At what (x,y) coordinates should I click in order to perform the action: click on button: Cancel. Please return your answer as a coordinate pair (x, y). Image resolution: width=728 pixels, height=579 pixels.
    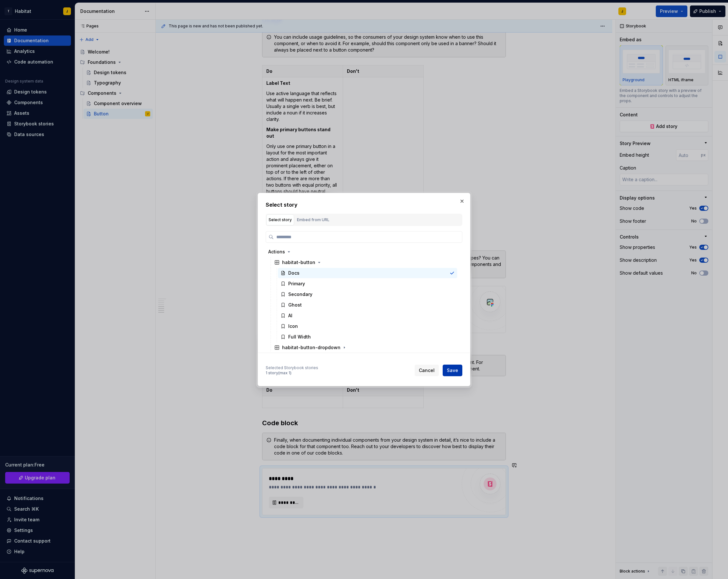
    Looking at the image, I should click on (427, 371).